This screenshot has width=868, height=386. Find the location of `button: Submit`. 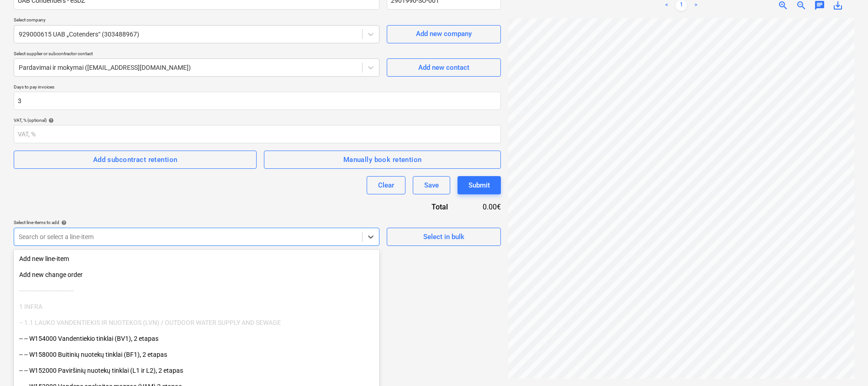

button: Submit is located at coordinates (479, 185).